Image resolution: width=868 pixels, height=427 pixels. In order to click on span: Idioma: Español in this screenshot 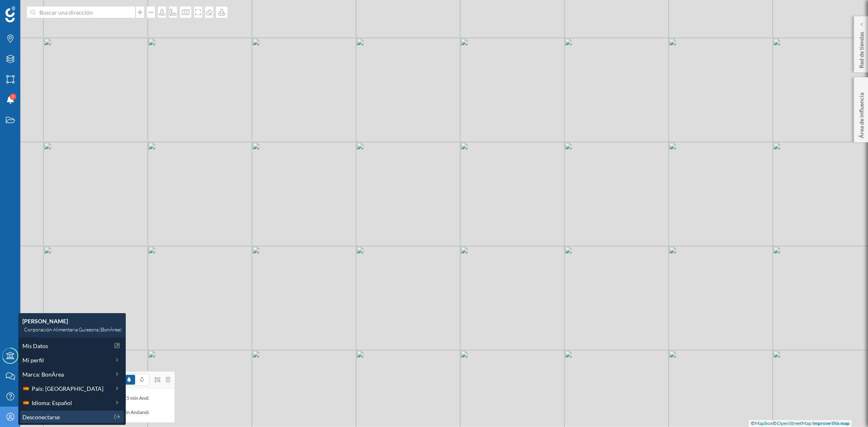, I will do `click(52, 402)`.